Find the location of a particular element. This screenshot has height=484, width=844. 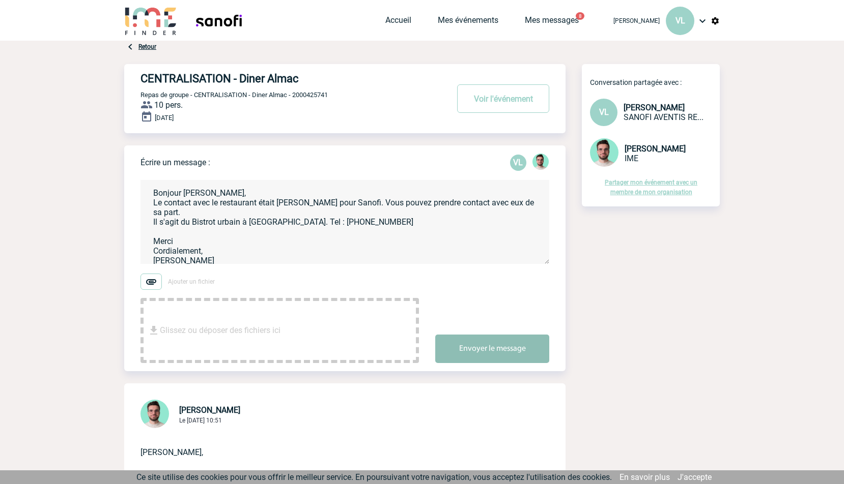

p: Écrire un message : is located at coordinates (175, 162).